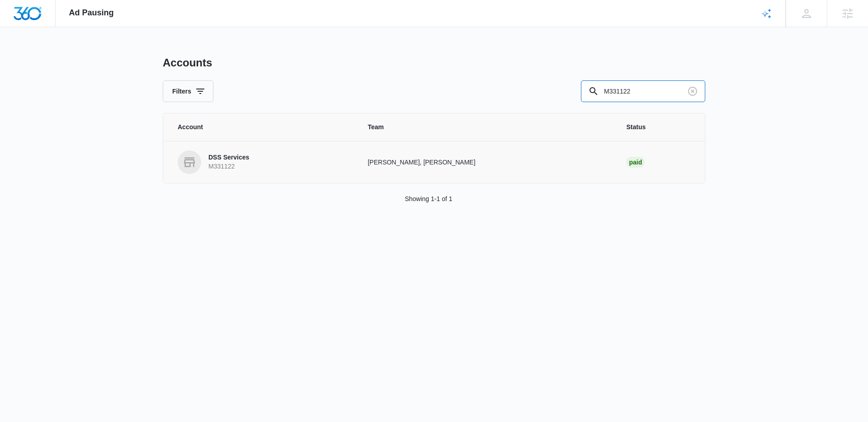 The height and width of the screenshot is (422, 868). I want to click on span: Ad Pausing, so click(92, 13).